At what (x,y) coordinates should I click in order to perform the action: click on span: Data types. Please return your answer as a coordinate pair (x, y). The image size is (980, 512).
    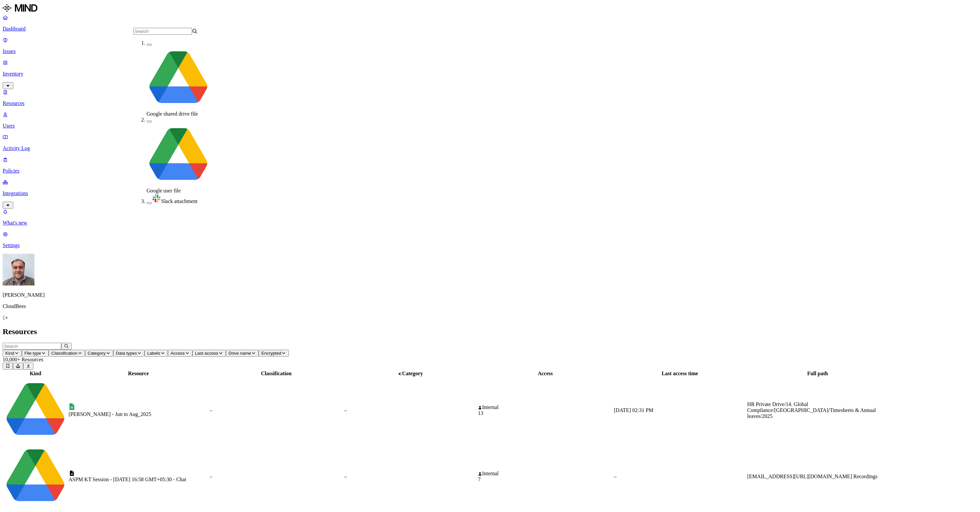
    Looking at the image, I should click on (126, 353).